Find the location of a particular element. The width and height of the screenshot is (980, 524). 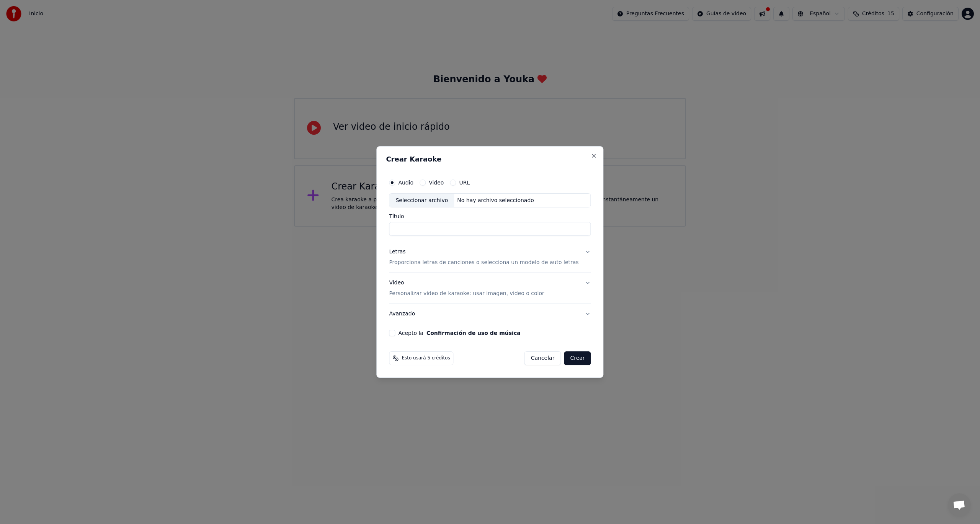

button: VideoPersonalizar video de karaoke: usar imagen, video o color is located at coordinates (490, 289).